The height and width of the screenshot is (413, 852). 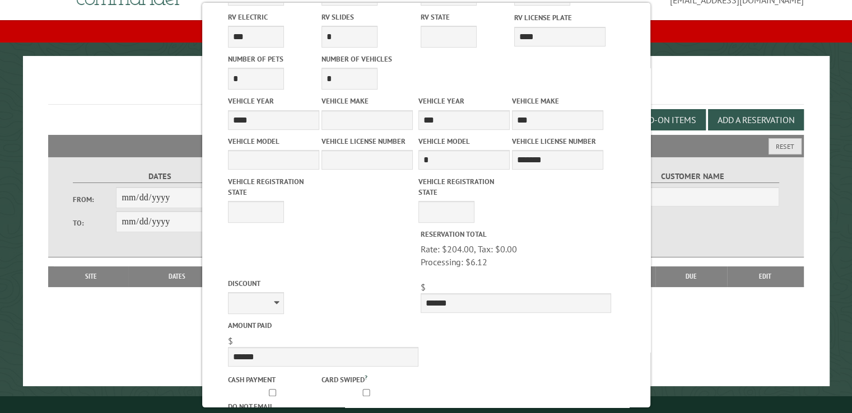 What do you see at coordinates (273, 59) in the screenshot?
I see `label: Number of Pets` at bounding box center [273, 59].